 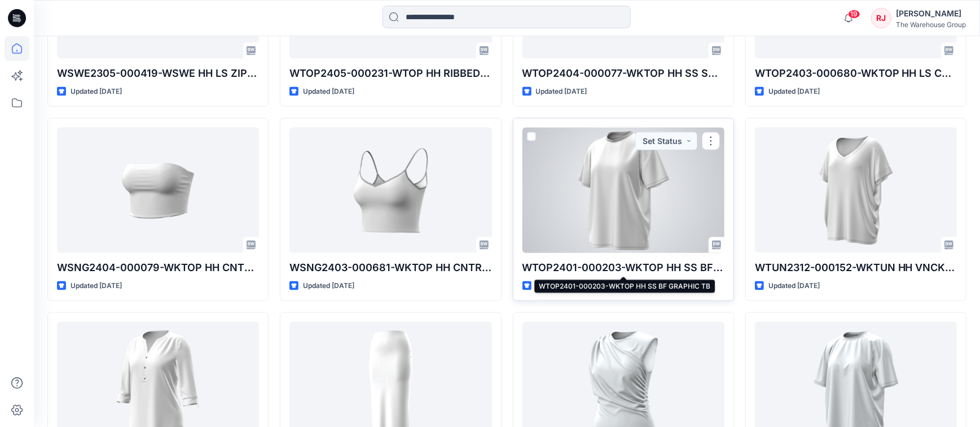 What do you see at coordinates (624, 190) in the screenshot?
I see `a: WTOP2401-000203-WKTOP HH SS BF GRAPHIC TB` at bounding box center [624, 190].